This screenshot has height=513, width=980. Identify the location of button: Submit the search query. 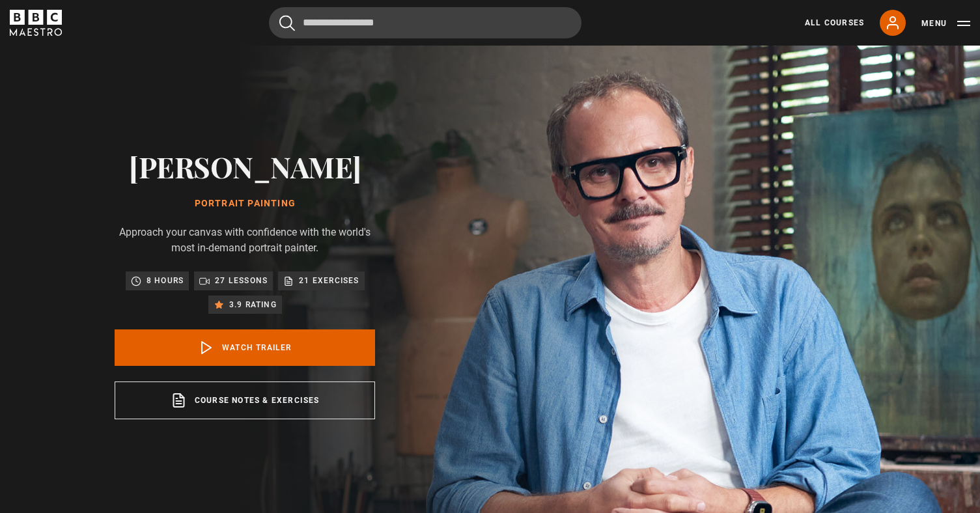
(287, 23).